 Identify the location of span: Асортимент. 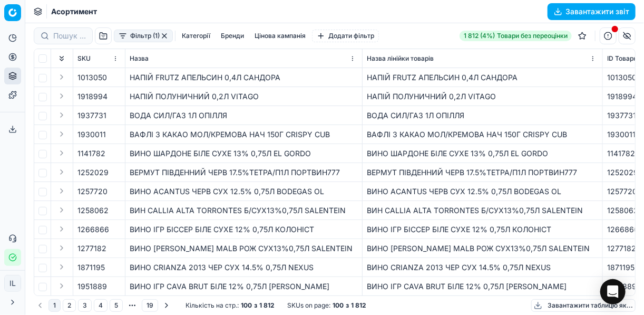
(74, 11).